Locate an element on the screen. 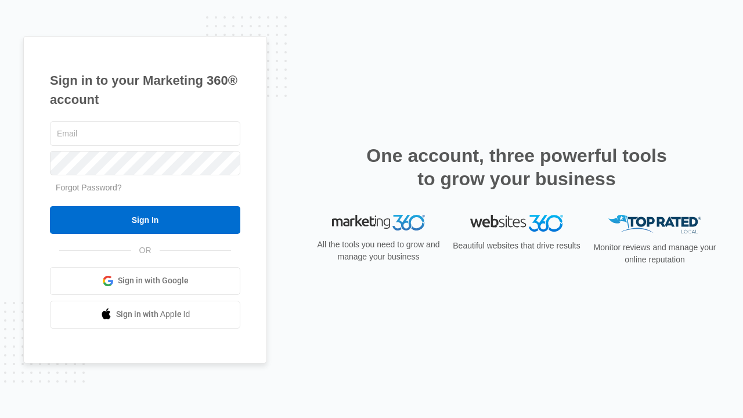  p: Beautiful websites that drive results is located at coordinates (517, 246).